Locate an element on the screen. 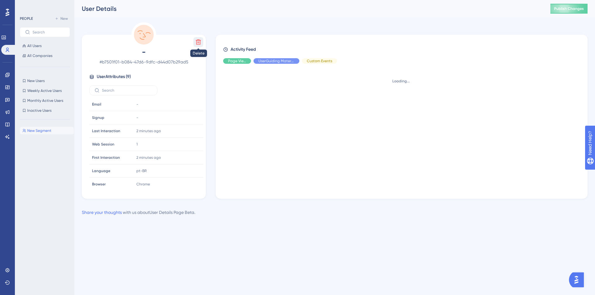  span: pt-BR is located at coordinates (141, 171).